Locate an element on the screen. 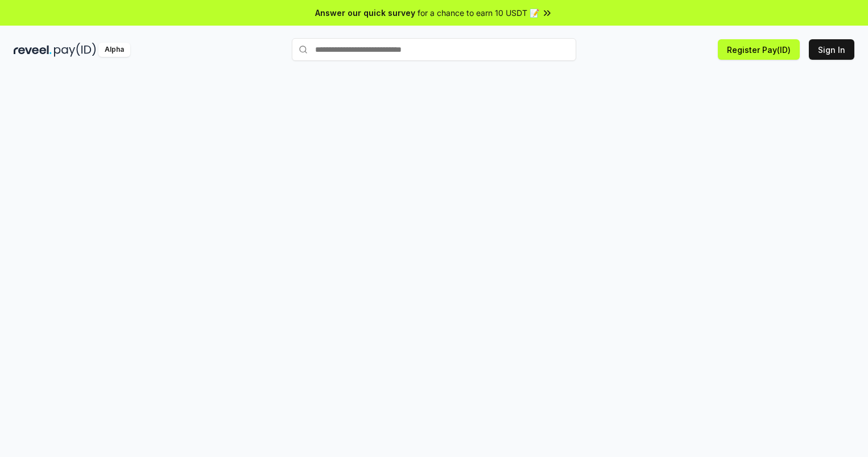  span: Answer our quick survey is located at coordinates (365, 13).